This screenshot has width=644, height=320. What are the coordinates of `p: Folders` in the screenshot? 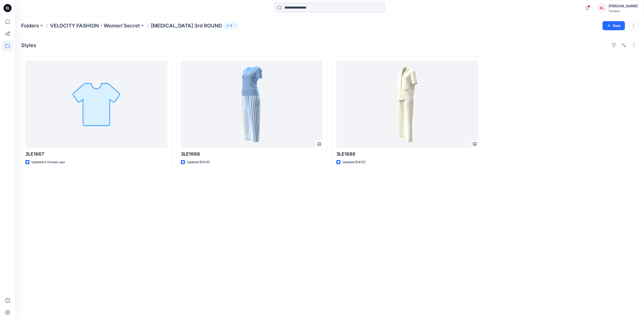 It's located at (30, 26).